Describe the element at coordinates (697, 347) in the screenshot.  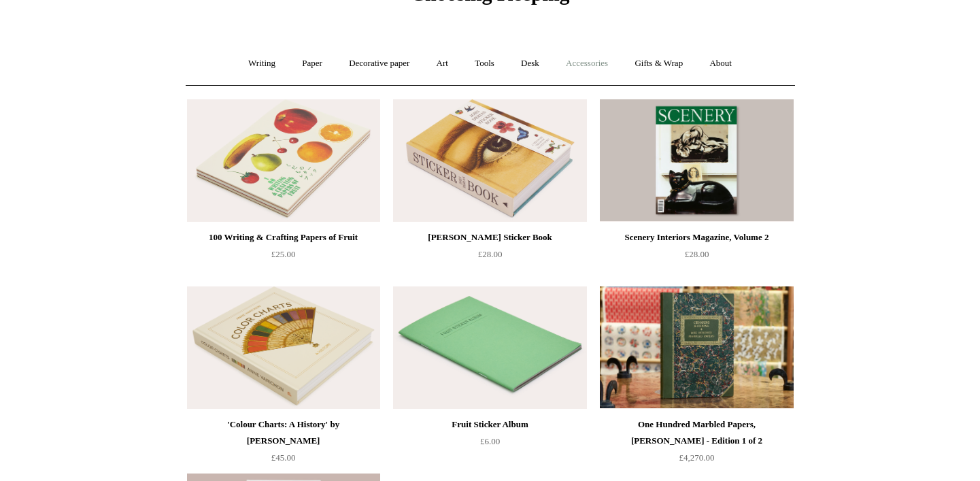
I see `img: One Hundred Marbled Papers, John Jeffery - Edition 1 of 2` at that location.